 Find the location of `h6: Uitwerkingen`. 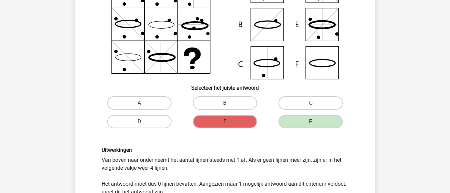

h6: Uitwerkingen is located at coordinates (225, 150).